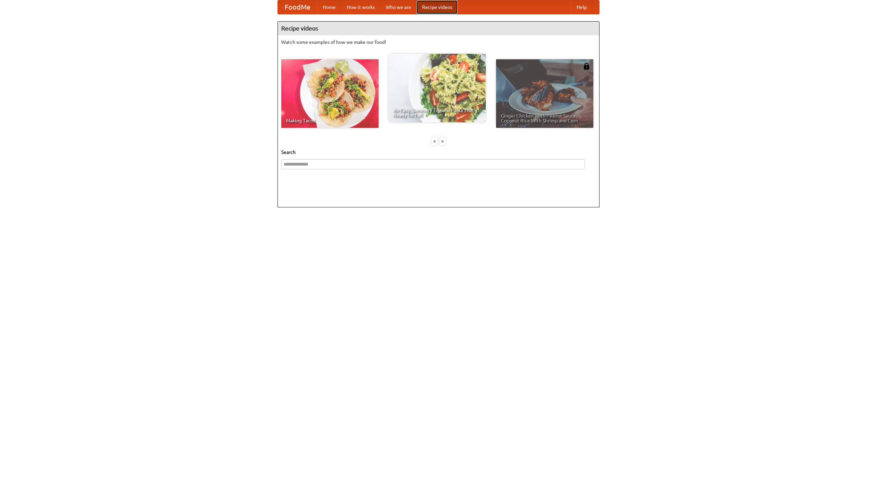 Image resolution: width=877 pixels, height=485 pixels. Describe the element at coordinates (437, 88) in the screenshot. I see `a: An Easy, Summery Tomato Pasta That's Ready for Fall` at that location.